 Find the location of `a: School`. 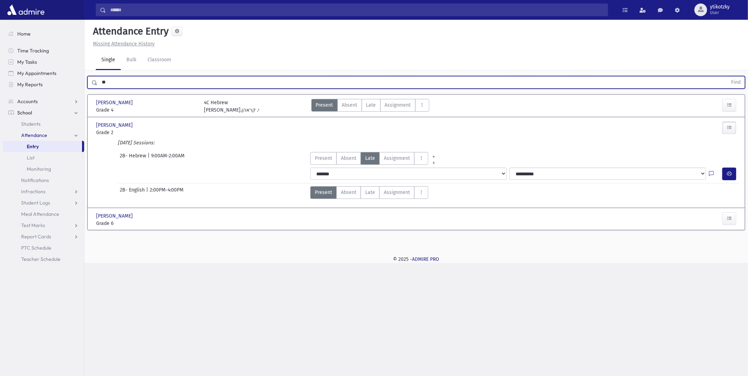

a: School is located at coordinates (43, 113).